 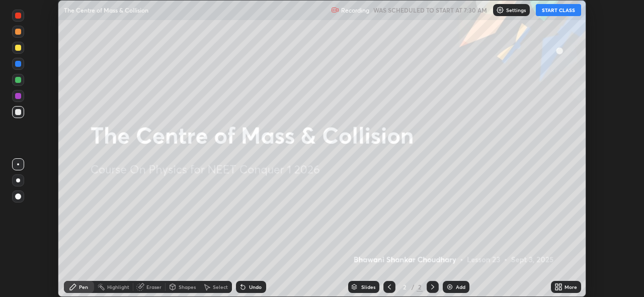 I want to click on div: Add, so click(x=460, y=287).